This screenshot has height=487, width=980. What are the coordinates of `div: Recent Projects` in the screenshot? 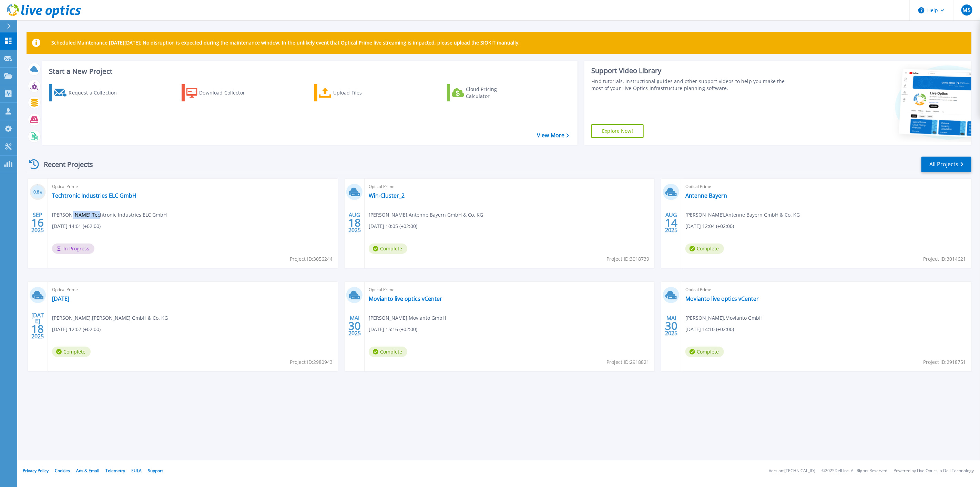 It's located at (65, 164).